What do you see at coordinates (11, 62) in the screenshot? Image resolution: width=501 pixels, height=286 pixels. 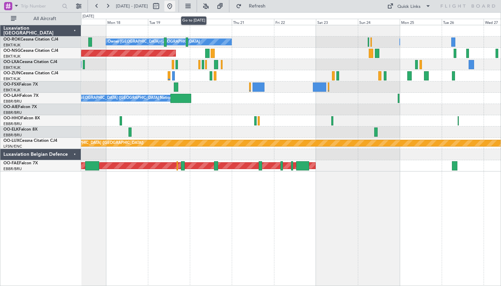 I see `span: OO-LXA` at bounding box center [11, 62].